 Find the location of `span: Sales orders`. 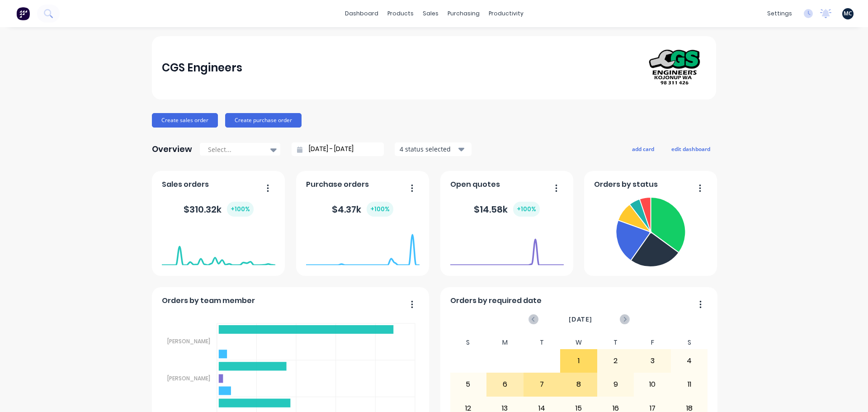

span: Sales orders is located at coordinates (185, 185).